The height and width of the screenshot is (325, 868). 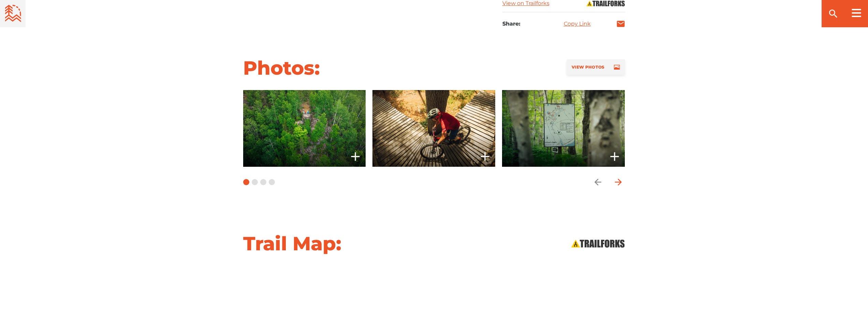 I want to click on button: Carousel Page 1 (Current Slide), so click(x=246, y=182).